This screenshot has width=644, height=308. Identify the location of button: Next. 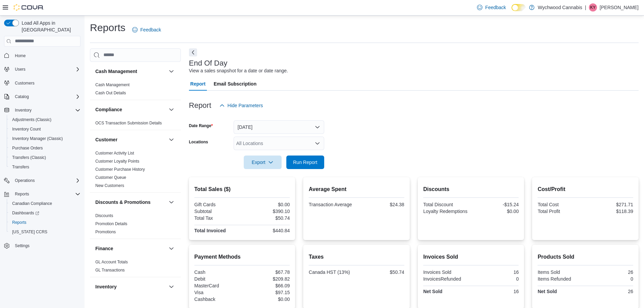
(193, 52).